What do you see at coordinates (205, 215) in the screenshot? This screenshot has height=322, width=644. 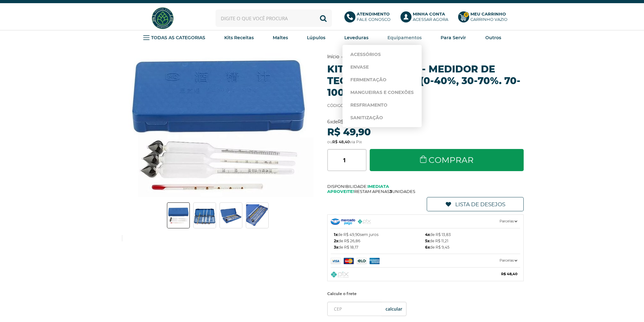 I see `a: Kit Alcoômetro - Medidor de Teor Alcoólico (0-40%, 30-70%. 70-100%) - Imagem 2` at bounding box center [205, 215].